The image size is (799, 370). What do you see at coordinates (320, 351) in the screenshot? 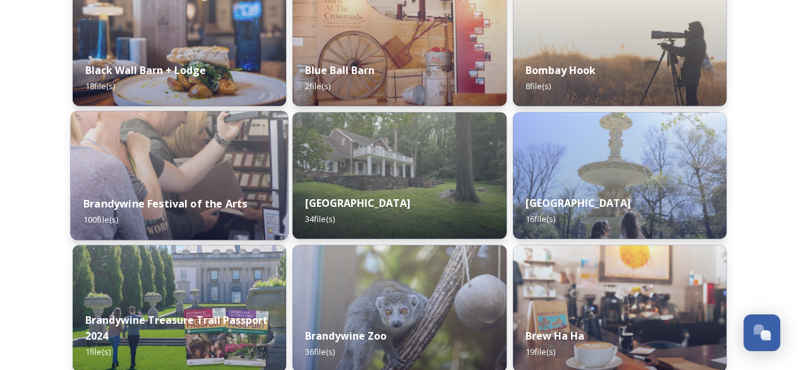
I see `span: 36 file(s)` at bounding box center [320, 351].